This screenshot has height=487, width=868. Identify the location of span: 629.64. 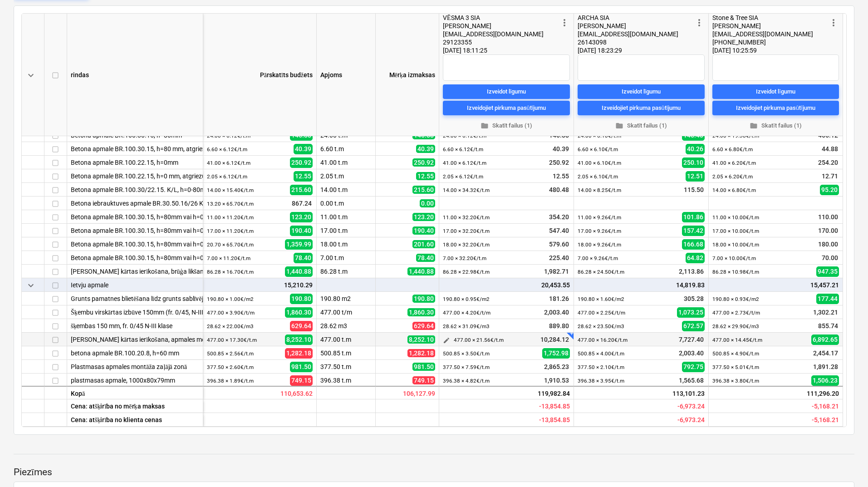
(301, 326).